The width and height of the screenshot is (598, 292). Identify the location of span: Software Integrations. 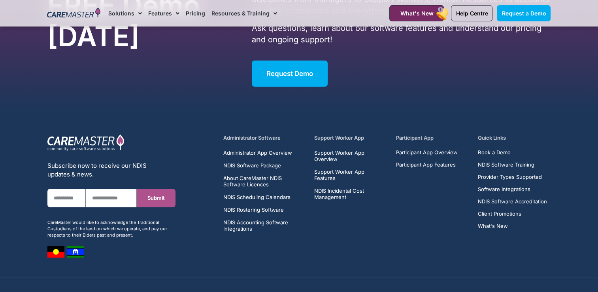
(504, 189).